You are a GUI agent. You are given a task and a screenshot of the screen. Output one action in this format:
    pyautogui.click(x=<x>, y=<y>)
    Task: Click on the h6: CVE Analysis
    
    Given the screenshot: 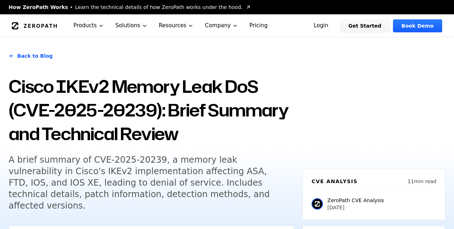 What is the action you would take?
    pyautogui.click(x=334, y=182)
    